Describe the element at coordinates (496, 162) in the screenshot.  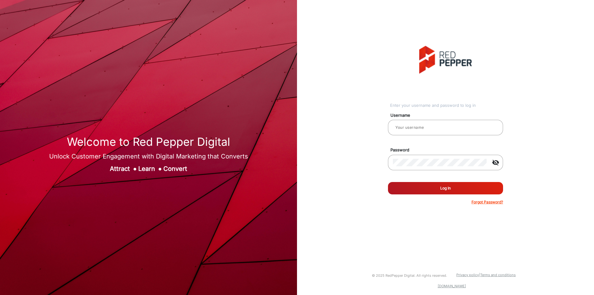
I see `mat-icon: visibility_off` at that location.